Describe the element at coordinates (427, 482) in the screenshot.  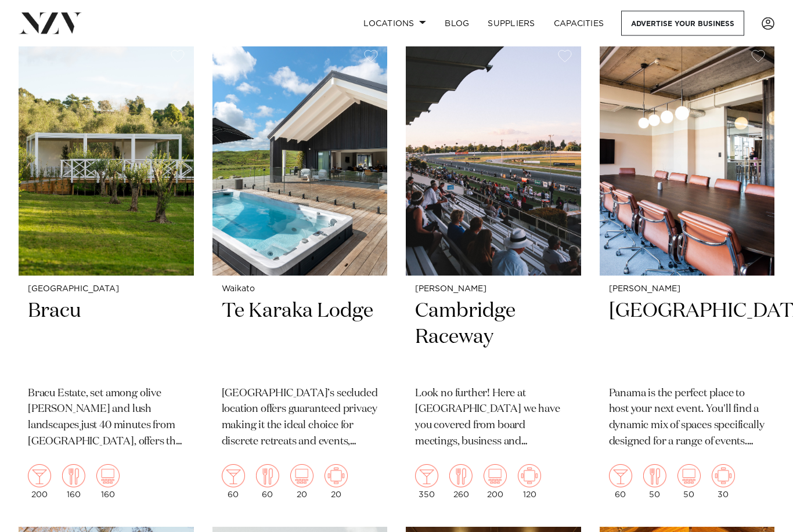
I see `div: 350` at that location.